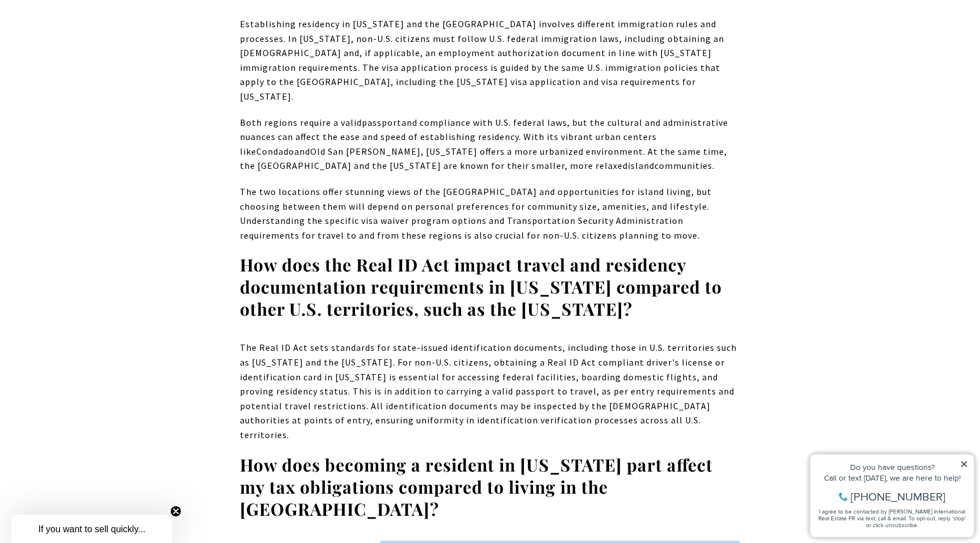  Describe the element at coordinates (381, 123) in the screenshot. I see `span: passport` at that location.